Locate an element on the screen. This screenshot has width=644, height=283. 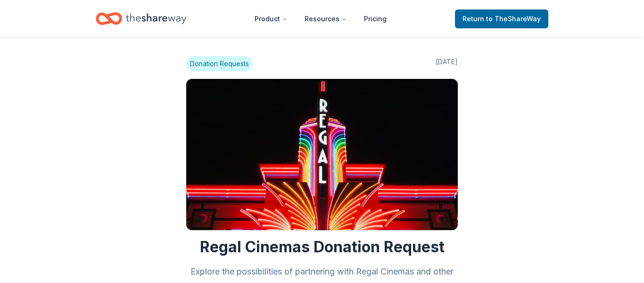
button: Product is located at coordinates (271, 19).